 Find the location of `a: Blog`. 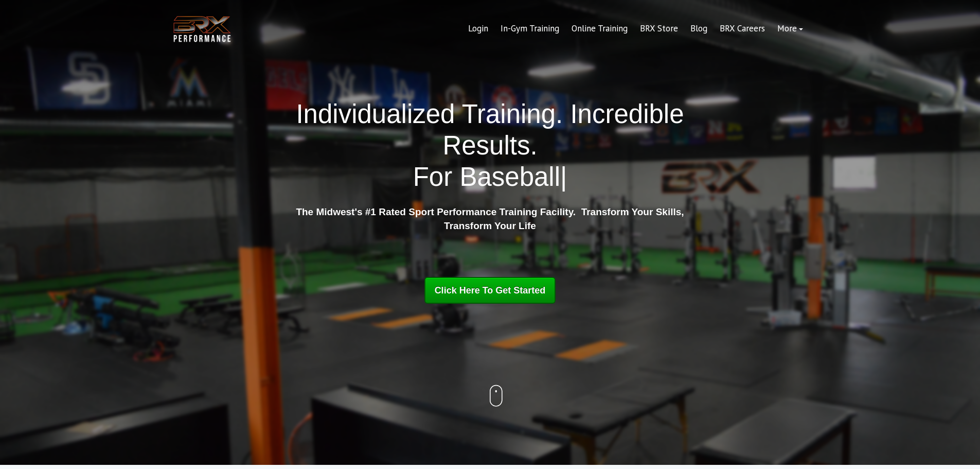

a: Blog is located at coordinates (699, 29).